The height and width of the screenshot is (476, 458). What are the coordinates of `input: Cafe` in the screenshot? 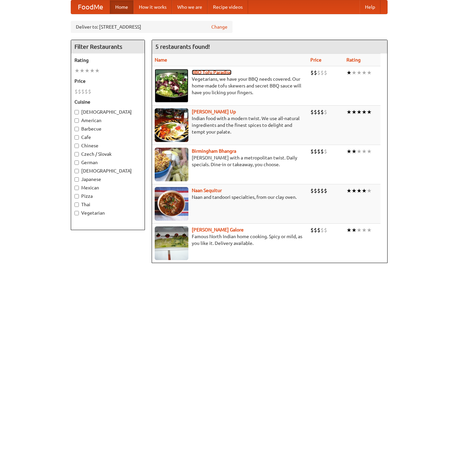 It's located at (76, 138).